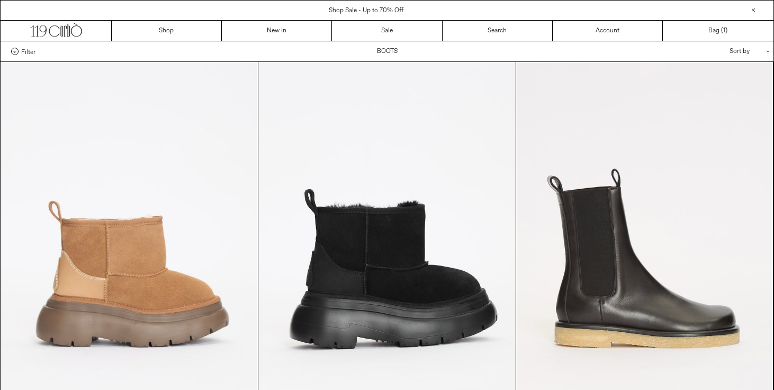 The image size is (774, 390). What do you see at coordinates (277, 31) in the screenshot?
I see `a: New In` at bounding box center [277, 31].